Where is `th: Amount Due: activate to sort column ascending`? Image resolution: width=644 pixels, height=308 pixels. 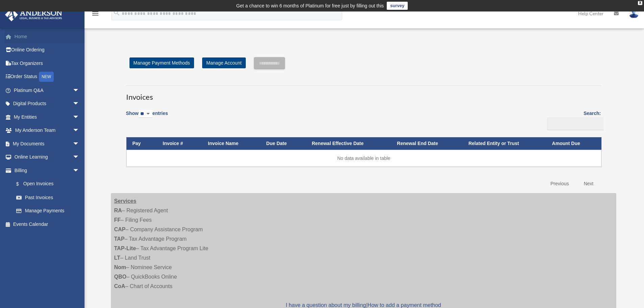 th: Amount Due: activate to sort column ascending is located at coordinates (574, 143).